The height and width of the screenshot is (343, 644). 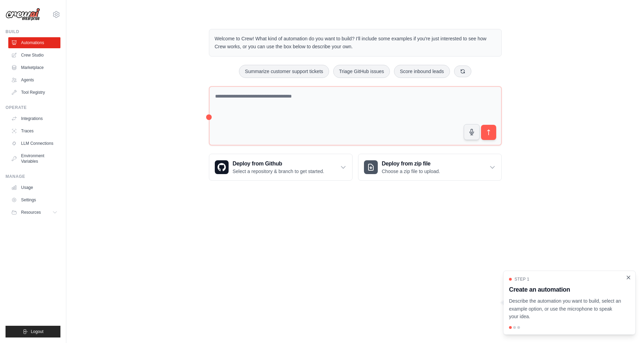 I want to click on button: Resources, so click(x=34, y=213).